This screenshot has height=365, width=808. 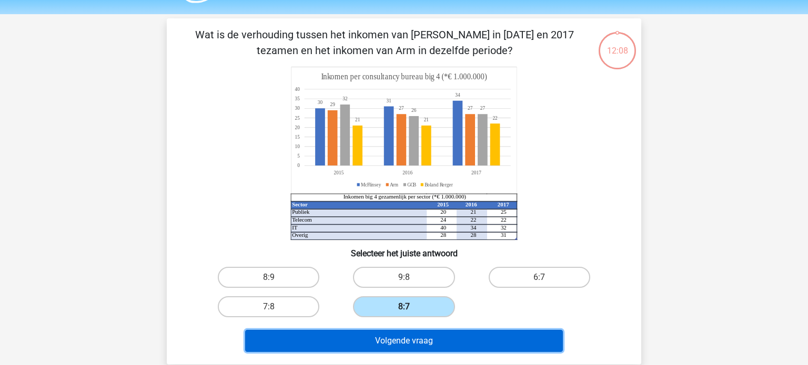 What do you see at coordinates (297, 147) in the screenshot?
I see `tspan: 10` at bounding box center [297, 147].